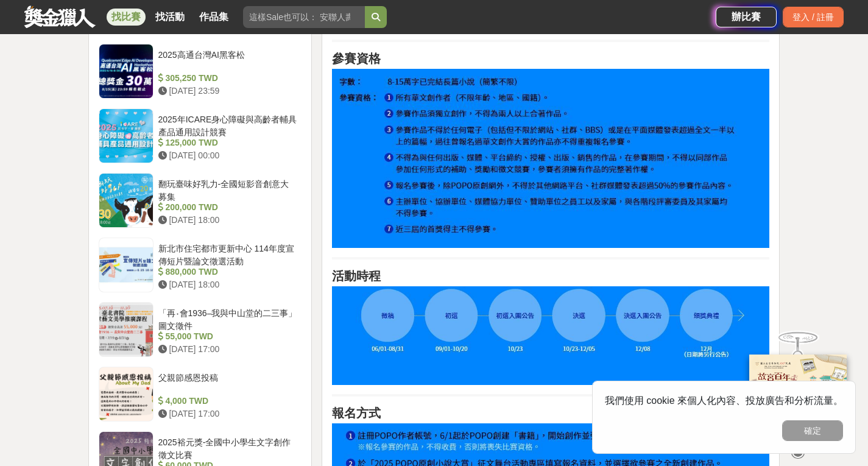  What do you see at coordinates (356, 276) in the screenshot?
I see `strong: 活動時程` at bounding box center [356, 276].